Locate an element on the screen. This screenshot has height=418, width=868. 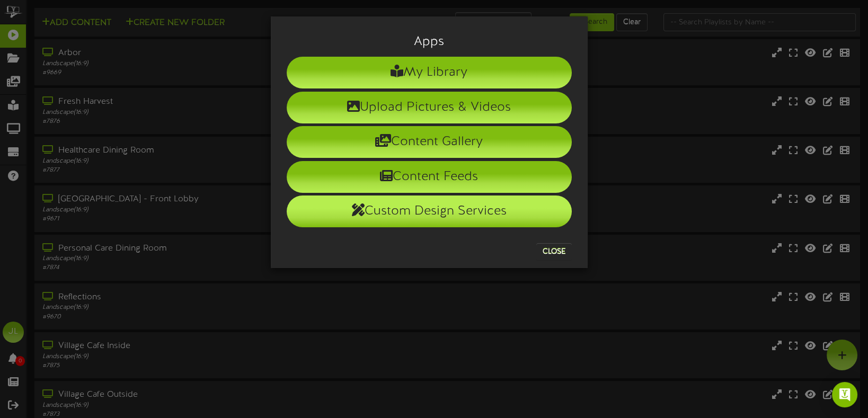
li: My Library is located at coordinates (429, 73).